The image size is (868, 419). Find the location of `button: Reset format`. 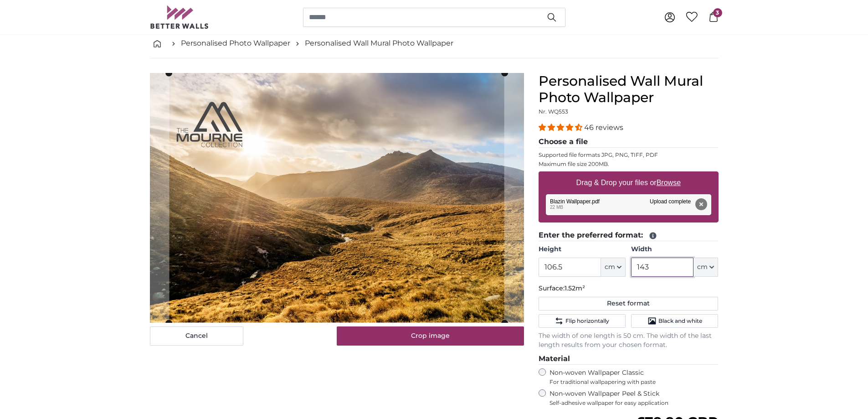

button: Reset format is located at coordinates (629, 304).